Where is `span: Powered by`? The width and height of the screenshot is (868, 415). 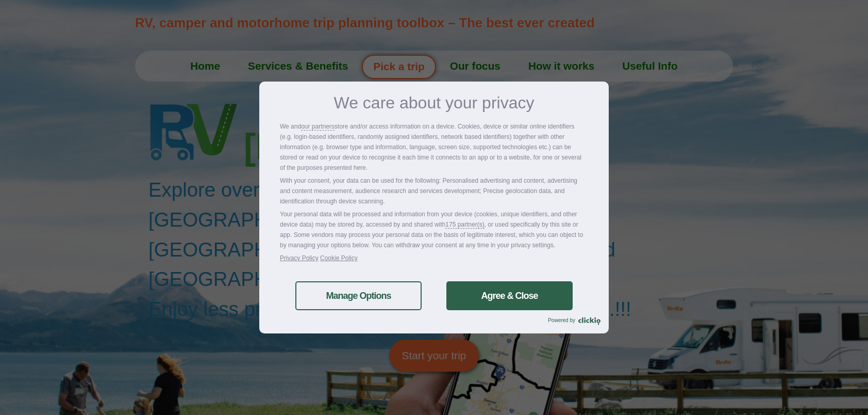
span: Powered by is located at coordinates (563, 320).